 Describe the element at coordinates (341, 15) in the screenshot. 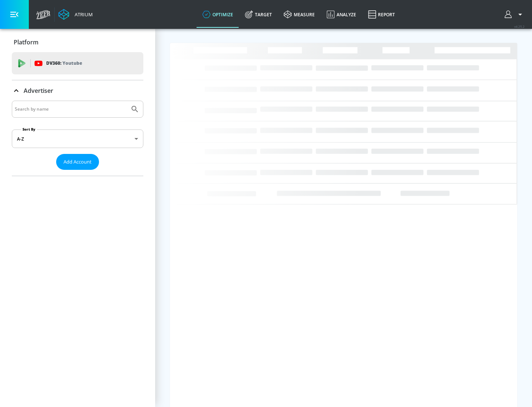

I see `a: Analyze` at that location.